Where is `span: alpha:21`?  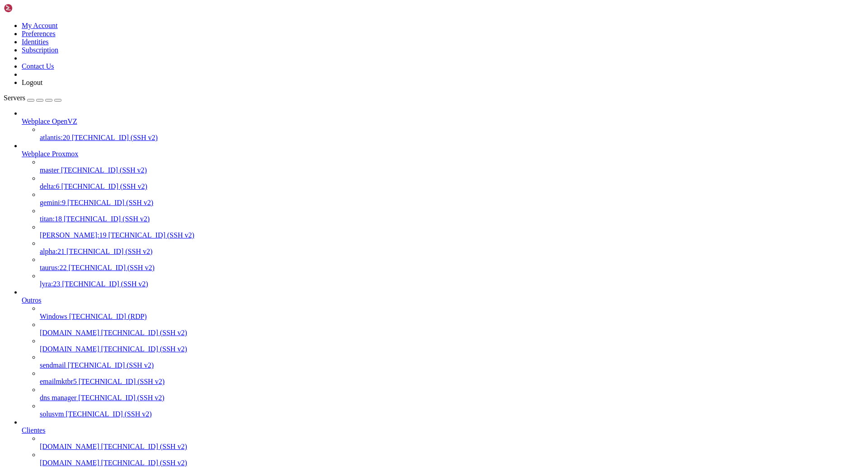 span: alpha:21 is located at coordinates (52, 251).